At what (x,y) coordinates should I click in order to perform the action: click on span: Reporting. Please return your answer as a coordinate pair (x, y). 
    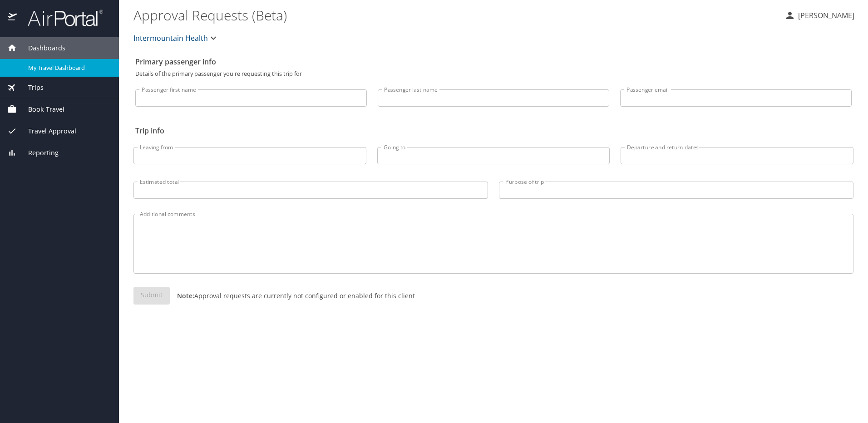
    Looking at the image, I should click on (38, 153).